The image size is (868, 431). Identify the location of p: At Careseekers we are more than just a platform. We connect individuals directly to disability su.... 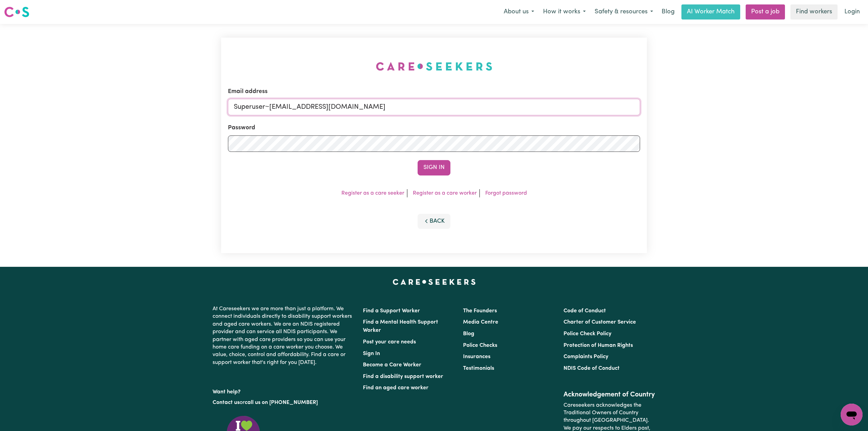
(284, 336).